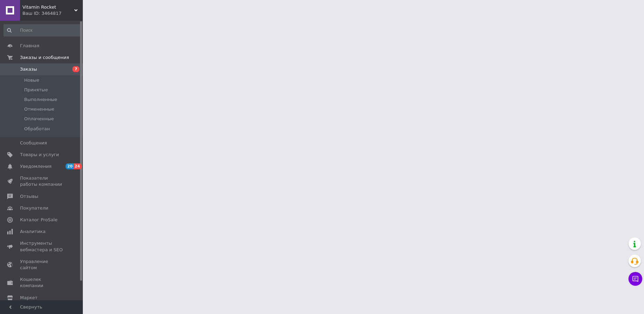 The image size is (644, 314). Describe the element at coordinates (29, 196) in the screenshot. I see `span: Отзывы` at that location.